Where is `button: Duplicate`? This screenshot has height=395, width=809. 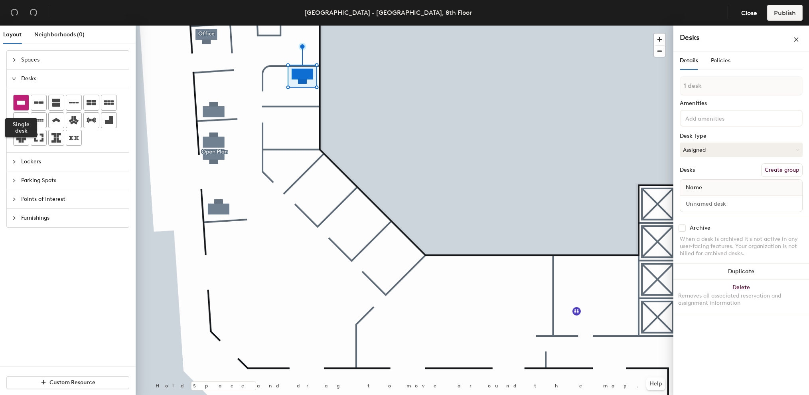
button: Duplicate is located at coordinates (741, 271).